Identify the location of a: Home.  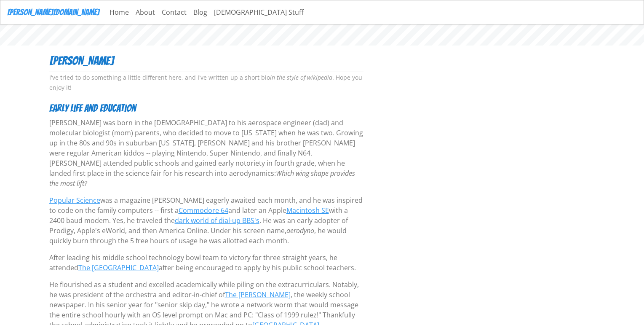
(119, 12).